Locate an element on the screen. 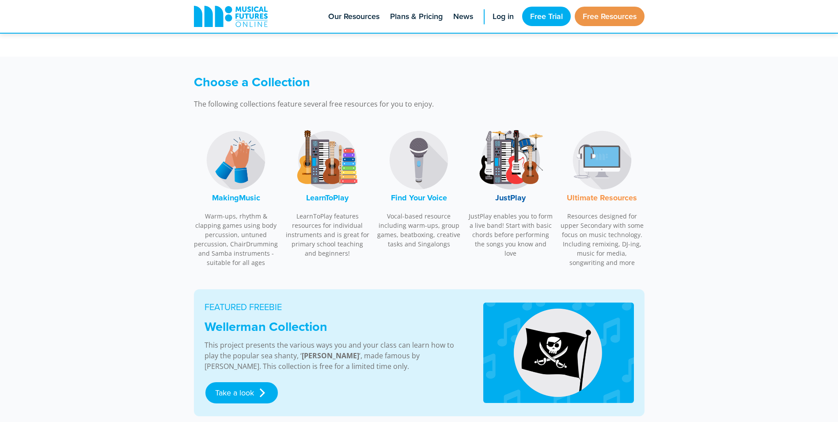 This screenshot has width=838, height=422. font: Ultimate Resources is located at coordinates (602, 198).